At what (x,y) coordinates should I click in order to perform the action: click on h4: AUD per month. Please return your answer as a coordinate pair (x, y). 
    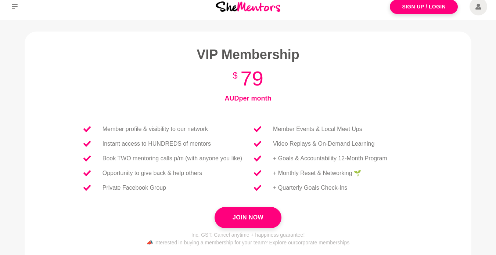
    Looking at the image, I should click on (248, 98).